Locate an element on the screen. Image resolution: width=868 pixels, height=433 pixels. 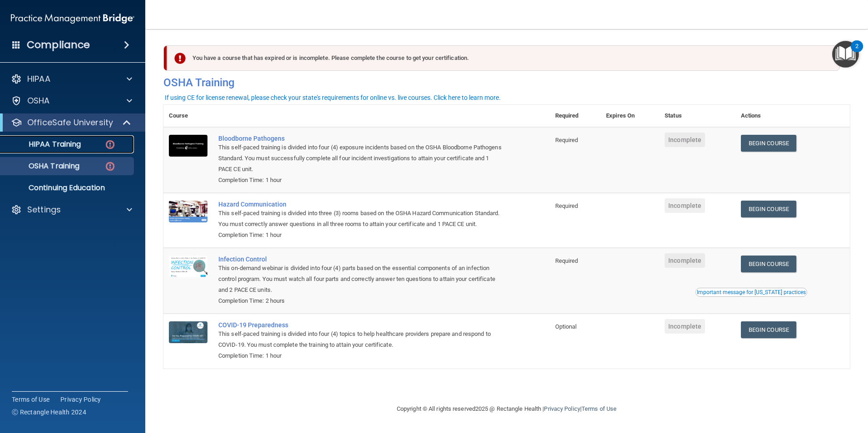
a: OSHA is located at coordinates (71, 101).